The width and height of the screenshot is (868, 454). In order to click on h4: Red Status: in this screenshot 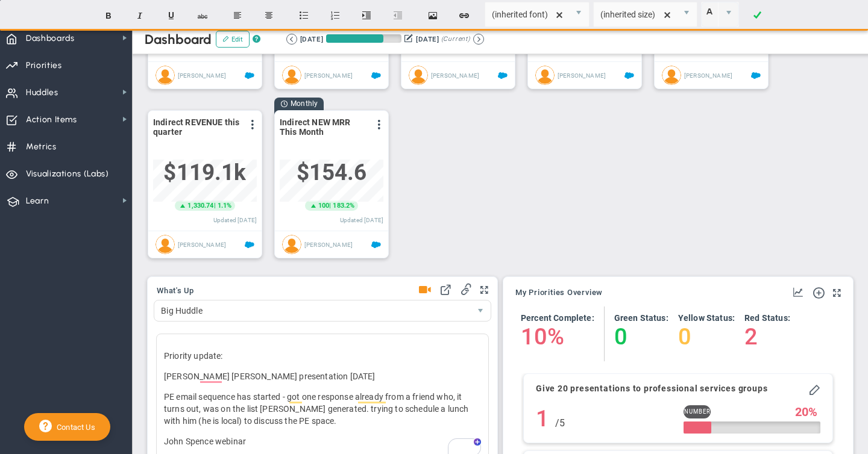, I will do `click(767, 318)`.